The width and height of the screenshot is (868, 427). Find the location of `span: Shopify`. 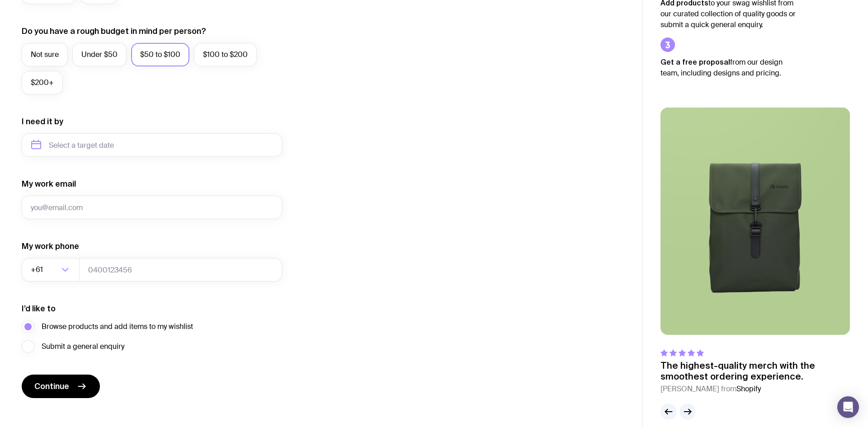

span: Shopify is located at coordinates (749, 389).